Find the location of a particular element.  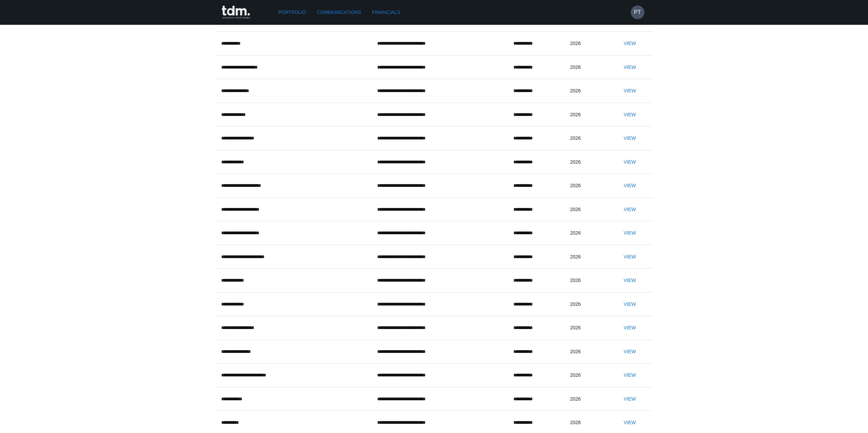

button: PT is located at coordinates (638, 12).